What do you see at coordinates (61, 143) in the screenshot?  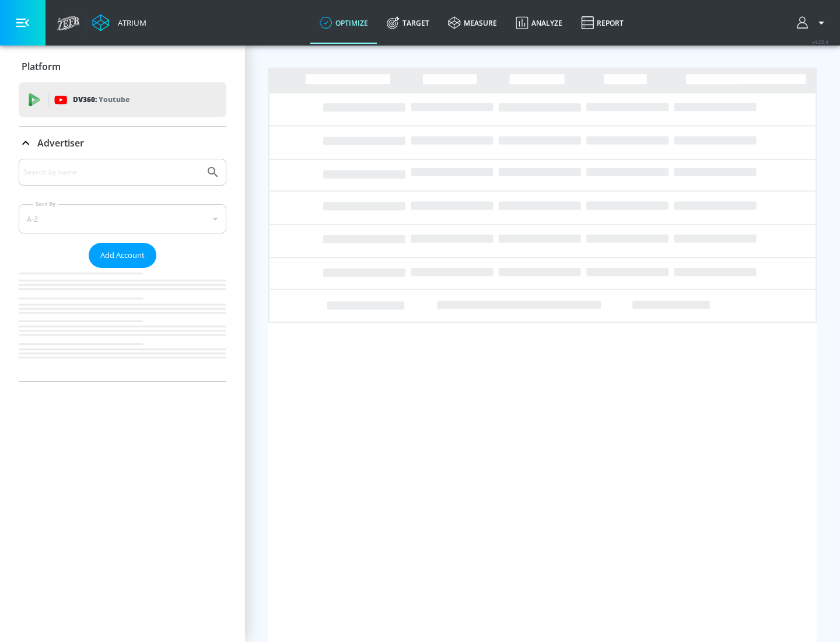 I see `p: Advertiser` at bounding box center [61, 143].